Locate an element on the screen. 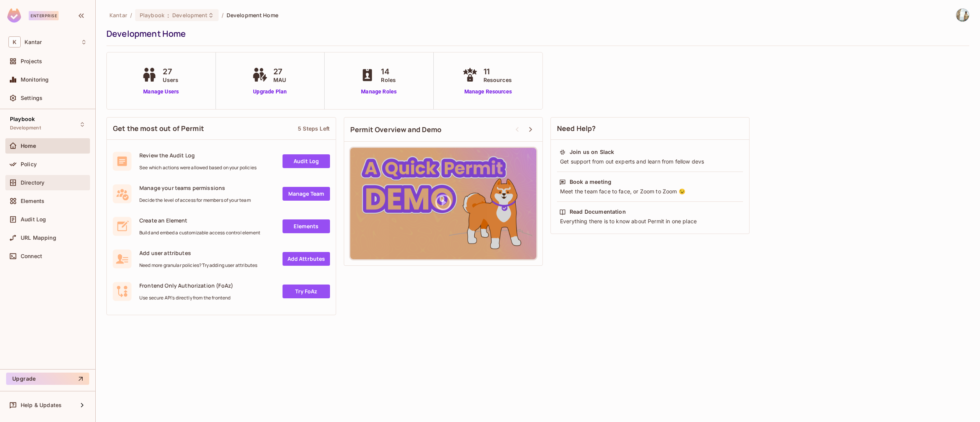 The image size is (980, 422). span: Add user attributes is located at coordinates (198, 253).